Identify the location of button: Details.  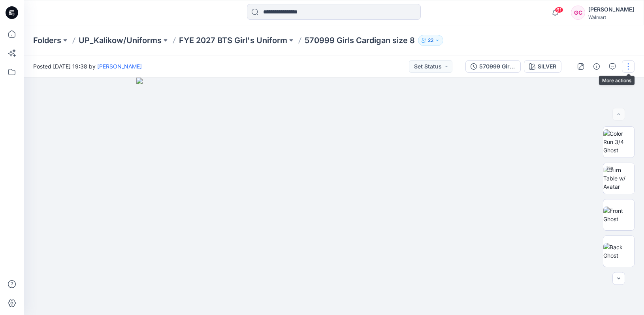
(596, 66).